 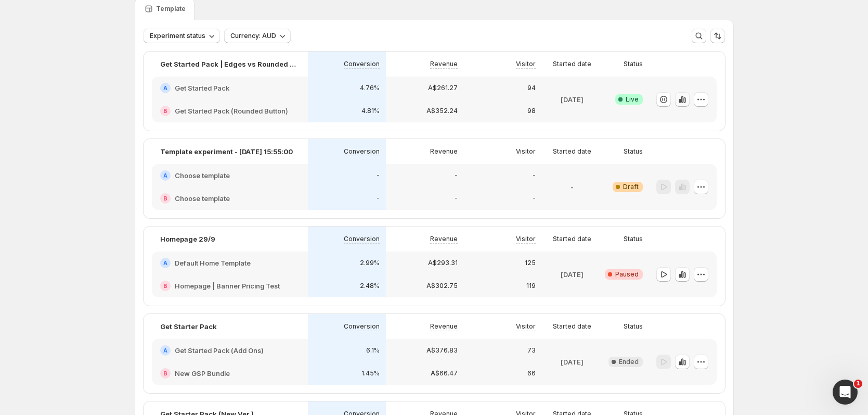 I want to click on span: Live, so click(x=632, y=99).